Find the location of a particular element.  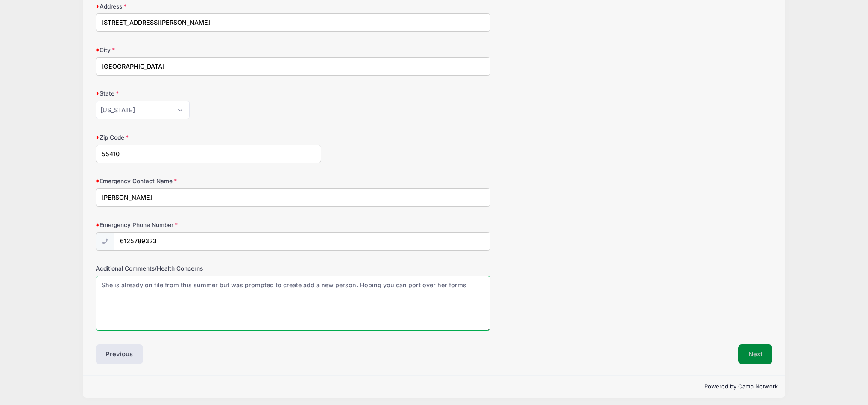

input: xxxxx is located at coordinates (209, 154).